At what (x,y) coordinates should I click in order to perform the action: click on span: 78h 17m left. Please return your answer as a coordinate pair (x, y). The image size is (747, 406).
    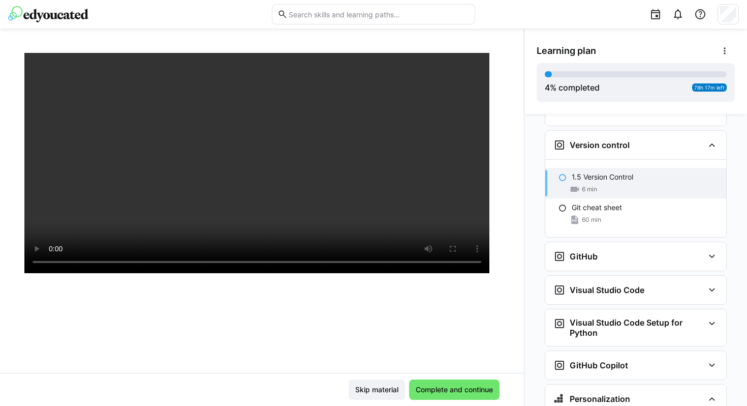
    Looking at the image, I should click on (709, 87).